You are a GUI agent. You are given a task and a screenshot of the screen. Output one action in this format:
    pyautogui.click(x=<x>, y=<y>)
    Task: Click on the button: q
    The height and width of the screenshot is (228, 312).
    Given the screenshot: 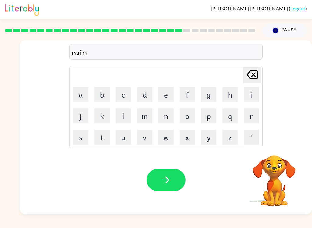 What is the action you would take?
    pyautogui.click(x=230, y=116)
    